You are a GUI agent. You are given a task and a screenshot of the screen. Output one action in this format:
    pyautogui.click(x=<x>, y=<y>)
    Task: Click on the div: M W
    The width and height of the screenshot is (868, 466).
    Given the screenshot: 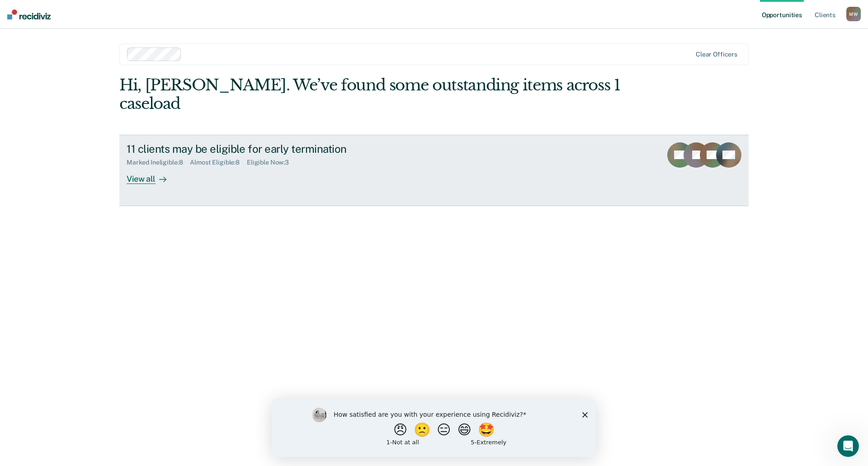 What is the action you would take?
    pyautogui.click(x=854, y=14)
    